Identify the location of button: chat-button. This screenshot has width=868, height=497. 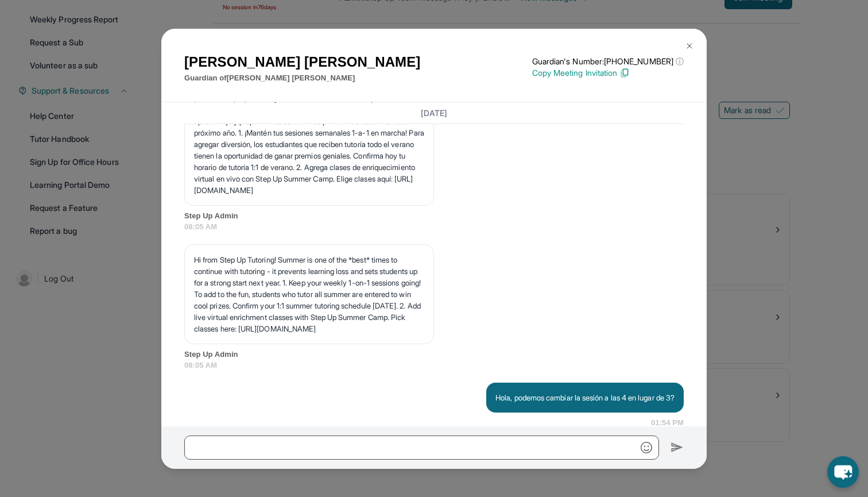
(844, 472).